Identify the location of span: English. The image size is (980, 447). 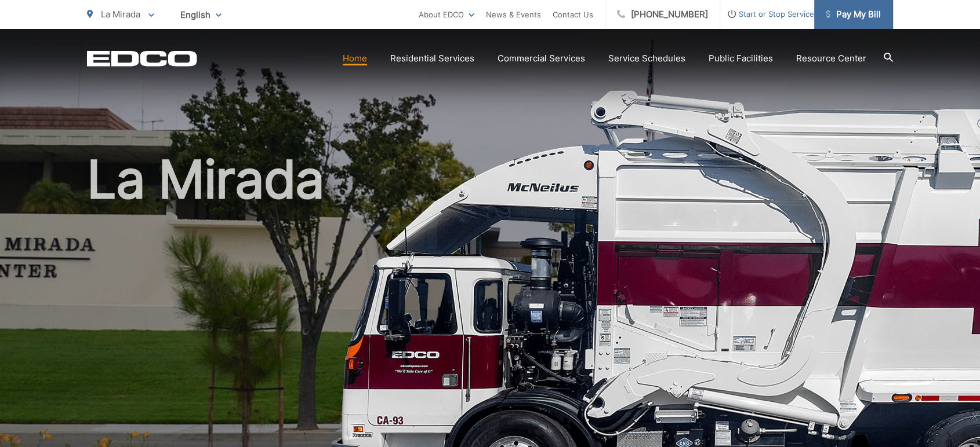
(201, 14).